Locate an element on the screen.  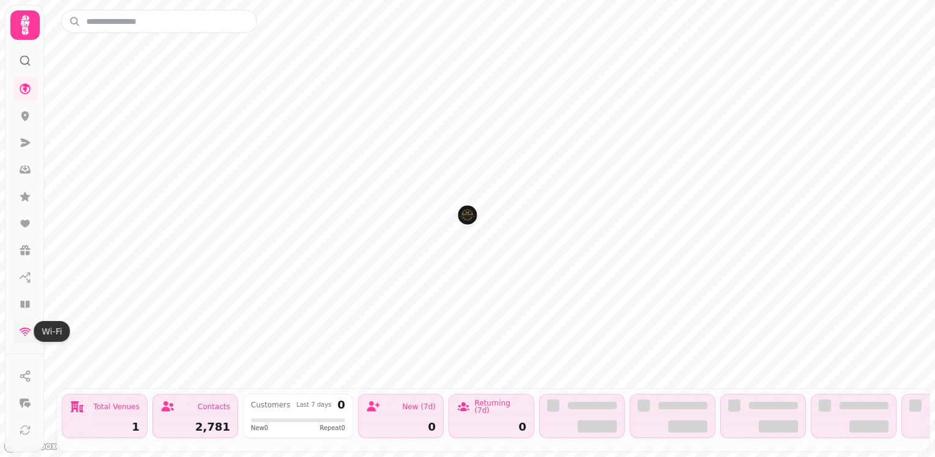
div: Last 7 days is located at coordinates (313, 405).